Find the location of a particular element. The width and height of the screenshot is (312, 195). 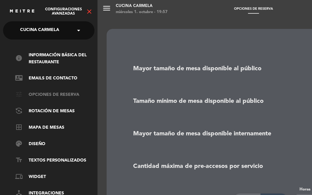

i: flip_camera_android is located at coordinates (19, 111).